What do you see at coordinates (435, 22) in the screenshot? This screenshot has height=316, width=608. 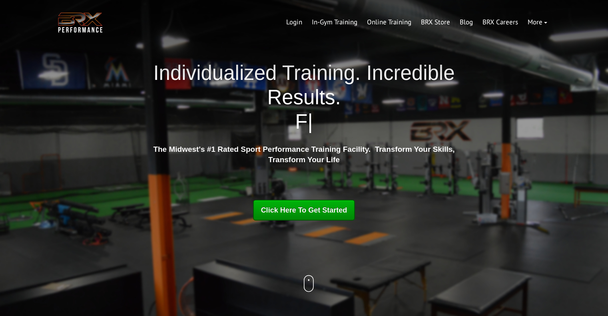 I see `a: BRX Store` at bounding box center [435, 22].